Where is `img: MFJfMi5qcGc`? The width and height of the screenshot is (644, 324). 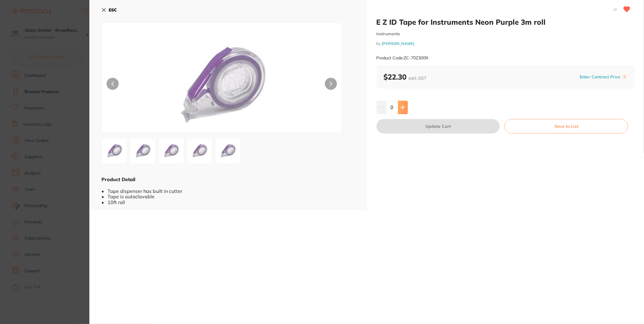 img: MFJfMi5qcGc is located at coordinates (143, 151).